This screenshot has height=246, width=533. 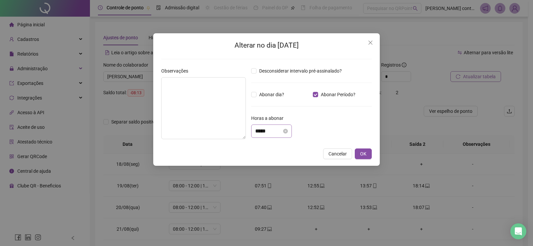 What do you see at coordinates (363, 154) in the screenshot?
I see `button: OK` at bounding box center [363, 154].